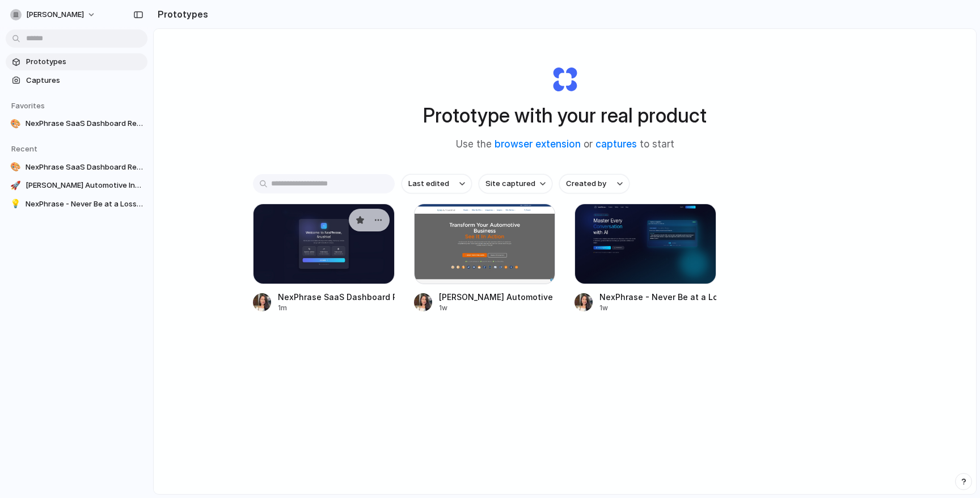 This screenshot has width=980, height=498. I want to click on button: Created by, so click(594, 184).